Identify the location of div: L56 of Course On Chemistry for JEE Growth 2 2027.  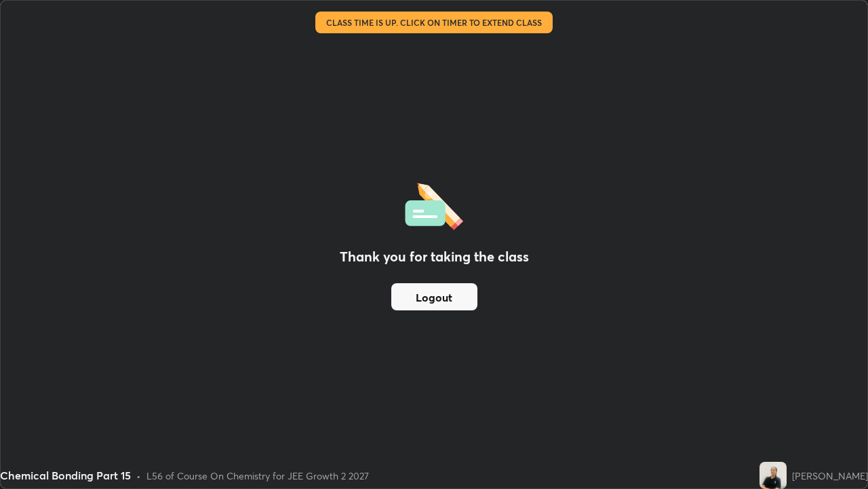
(258, 475).